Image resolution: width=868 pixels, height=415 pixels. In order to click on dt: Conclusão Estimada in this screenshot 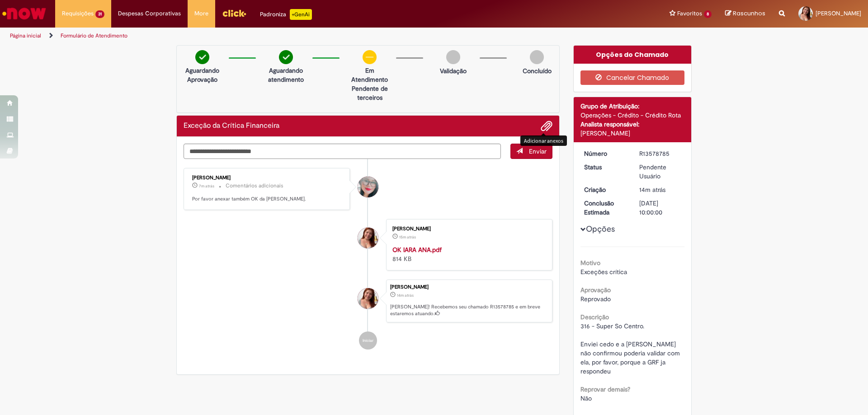, I will do `click(605, 208)`.